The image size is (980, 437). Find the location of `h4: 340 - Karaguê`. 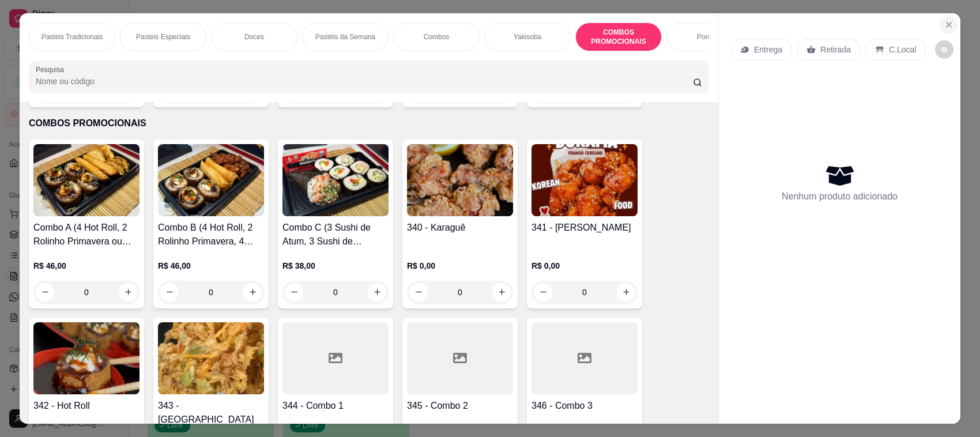

h4: 340 - Karaguê is located at coordinates (460, 228).